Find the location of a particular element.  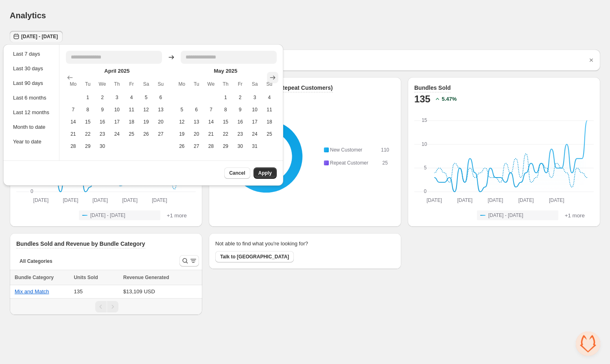

span: Repeat Customer is located at coordinates (349, 163).